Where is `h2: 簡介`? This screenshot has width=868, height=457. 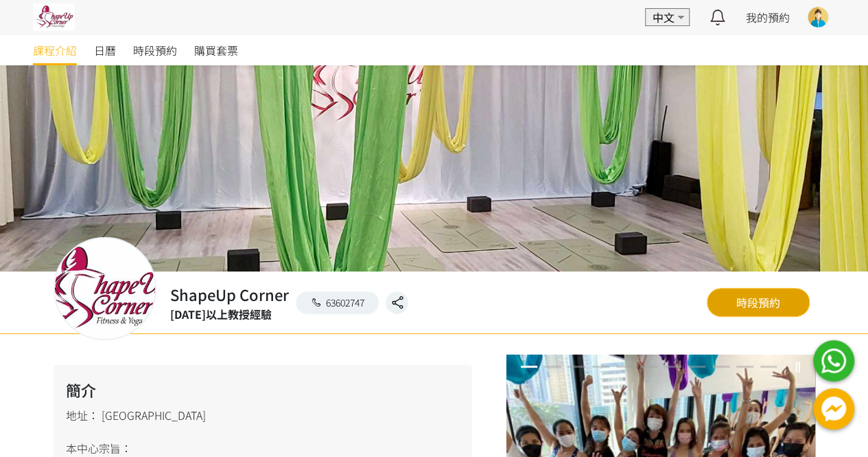 h2: 簡介 is located at coordinates (263, 390).